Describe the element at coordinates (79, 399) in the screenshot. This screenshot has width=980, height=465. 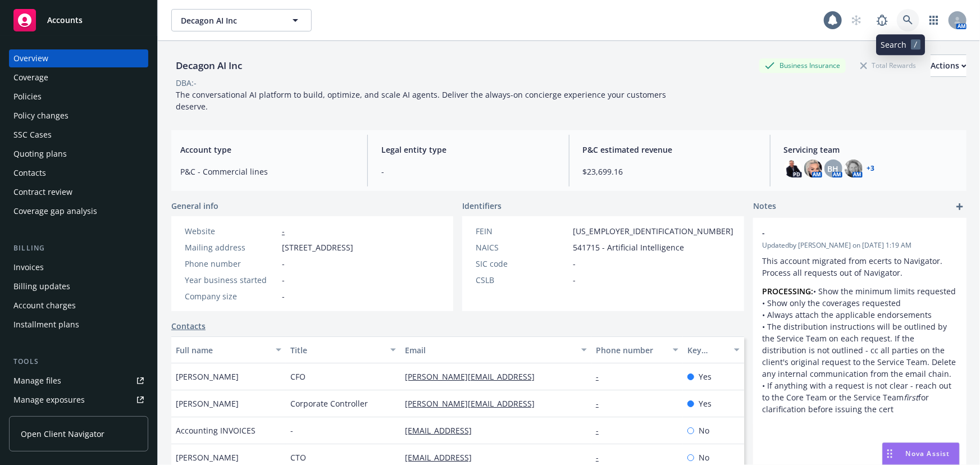
I see `a: Manage exposures` at that location.